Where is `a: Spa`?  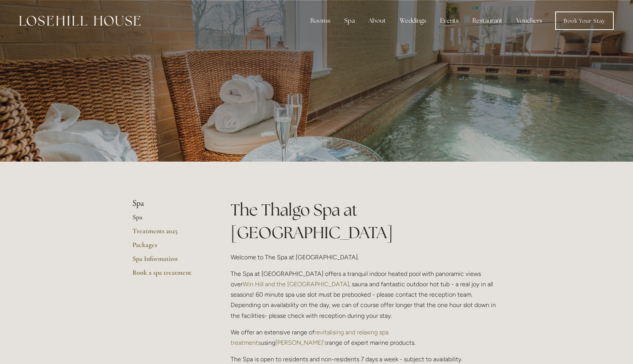
a: Spa is located at coordinates (169, 220).